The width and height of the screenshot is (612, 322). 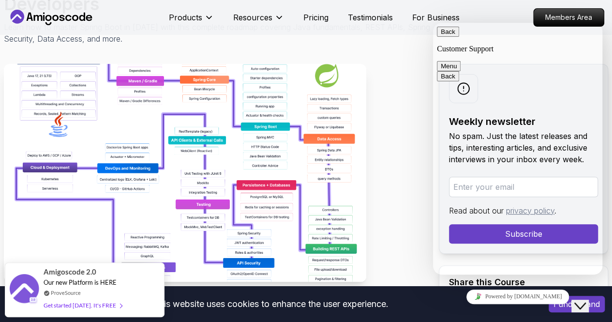 I want to click on a: For Business, so click(x=436, y=17).